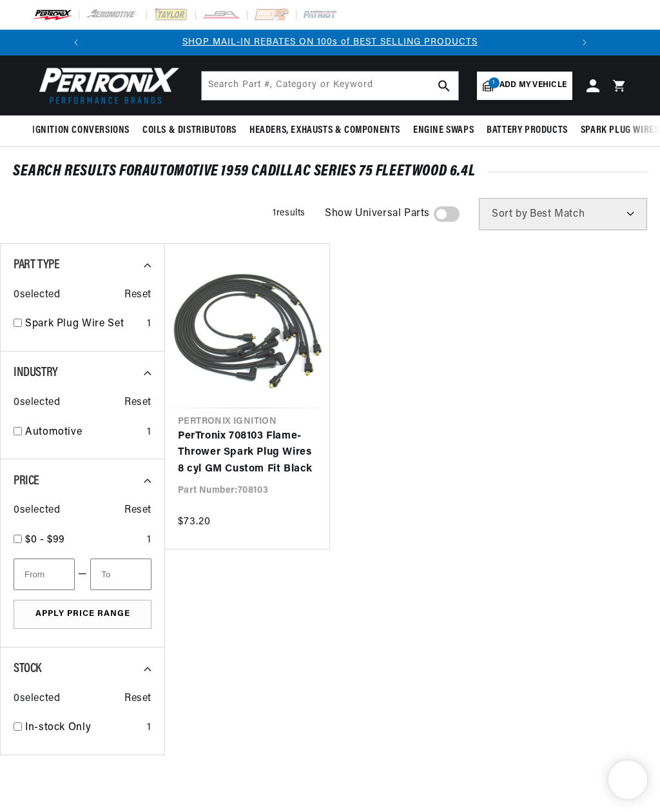 This screenshot has height=812, width=660. What do you see at coordinates (325, 130) in the screenshot?
I see `summary: Headers, Exhausts & Components` at bounding box center [325, 130].